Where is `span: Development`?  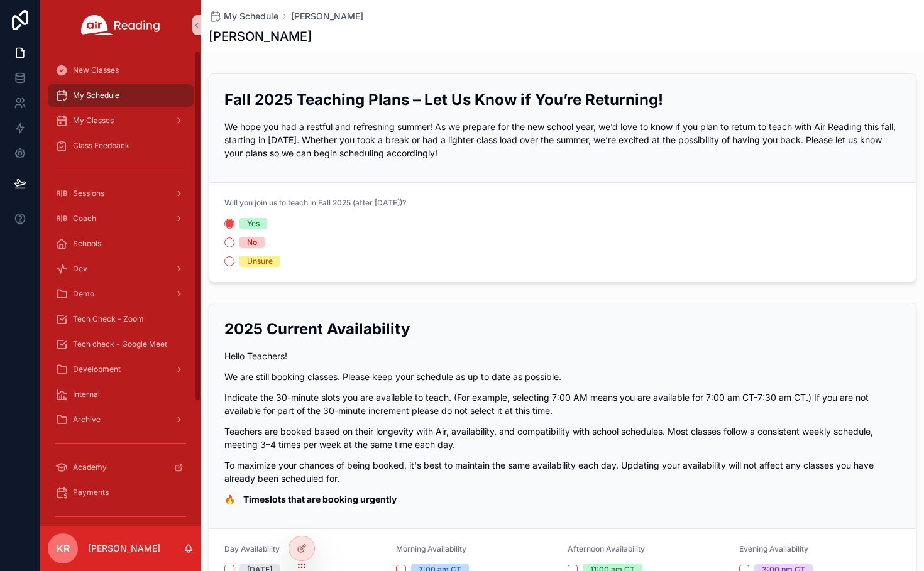
span: Development is located at coordinates (97, 370).